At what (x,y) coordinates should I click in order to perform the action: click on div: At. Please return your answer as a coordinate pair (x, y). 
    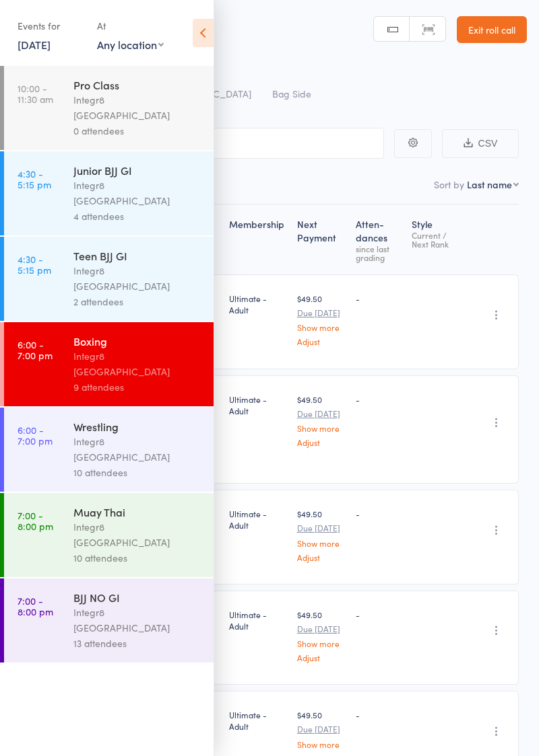
    Looking at the image, I should click on (130, 25).